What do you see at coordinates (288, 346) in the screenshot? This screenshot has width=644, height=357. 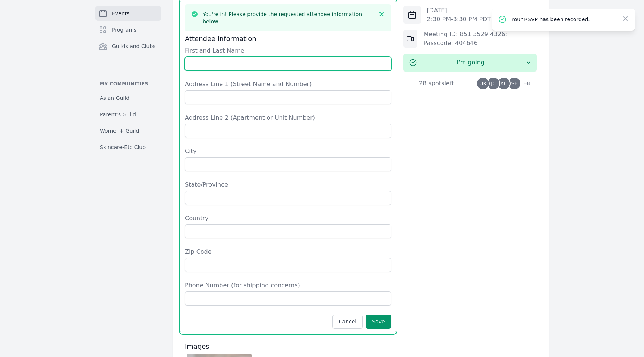 I see `h3: Images` at bounding box center [288, 346].